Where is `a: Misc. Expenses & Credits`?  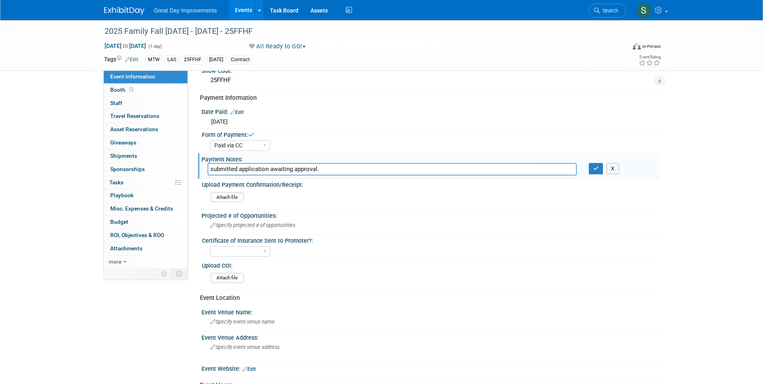 a: Misc. Expenses & Credits is located at coordinates (146, 209).